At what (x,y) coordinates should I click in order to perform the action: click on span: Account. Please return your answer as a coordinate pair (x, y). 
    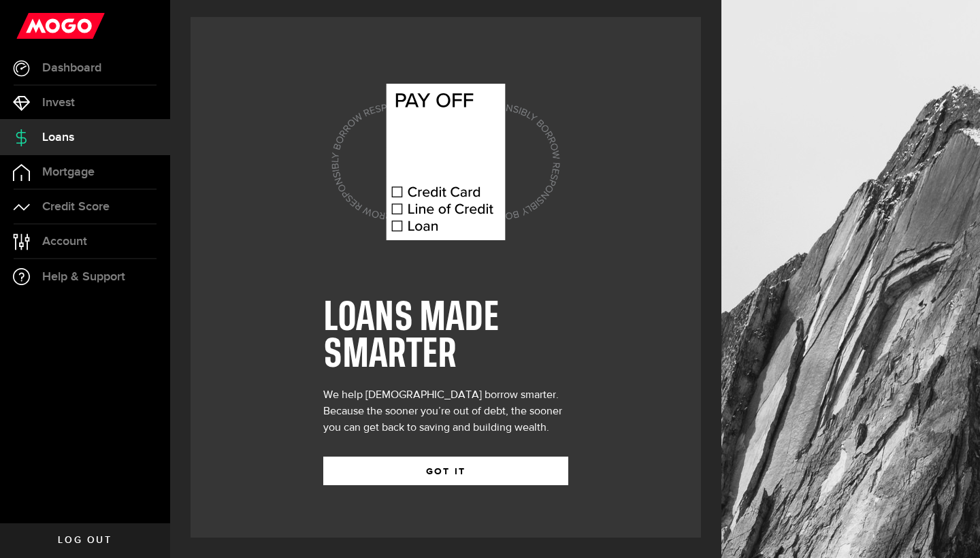
    Looking at the image, I should click on (64, 241).